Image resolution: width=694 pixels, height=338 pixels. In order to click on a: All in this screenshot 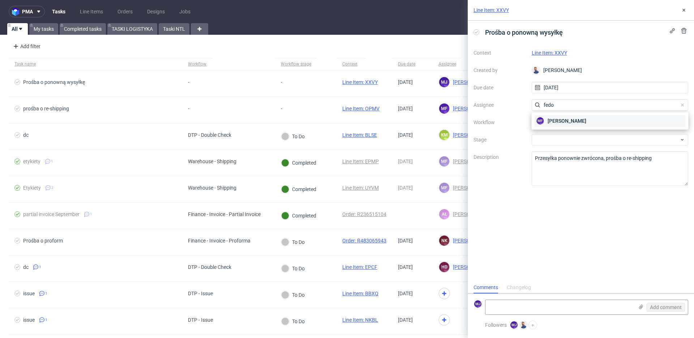, I will do `click(17, 29)`.